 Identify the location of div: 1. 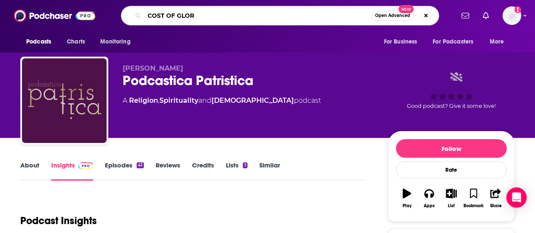
(245, 165).